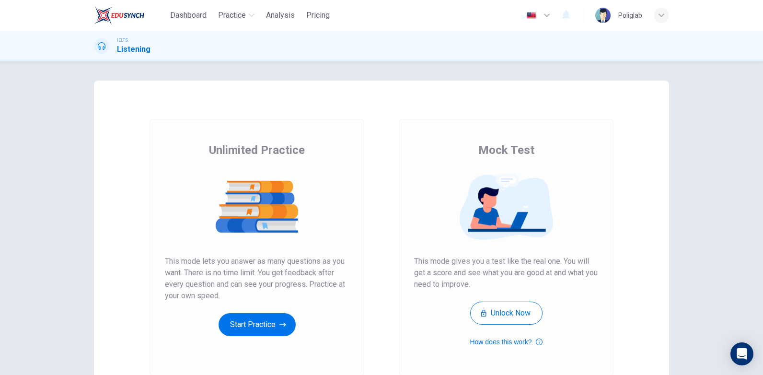 The image size is (763, 375). I want to click on button: Practice, so click(236, 15).